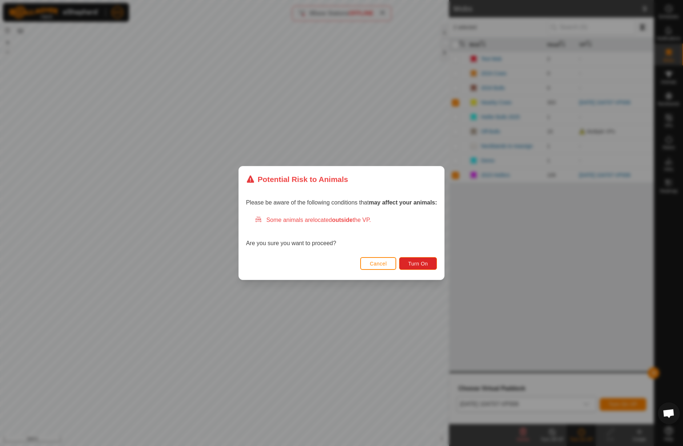 This screenshot has height=446, width=683. What do you see at coordinates (346, 220) in the screenshot?
I see `div: Some animals are` at bounding box center [346, 220].